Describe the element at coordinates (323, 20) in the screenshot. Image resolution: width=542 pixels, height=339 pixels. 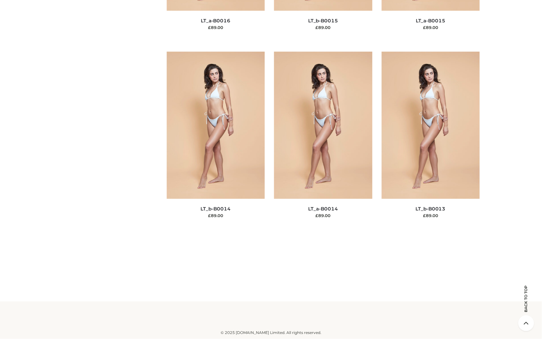
I see `a: LT_b-B0015` at that location.